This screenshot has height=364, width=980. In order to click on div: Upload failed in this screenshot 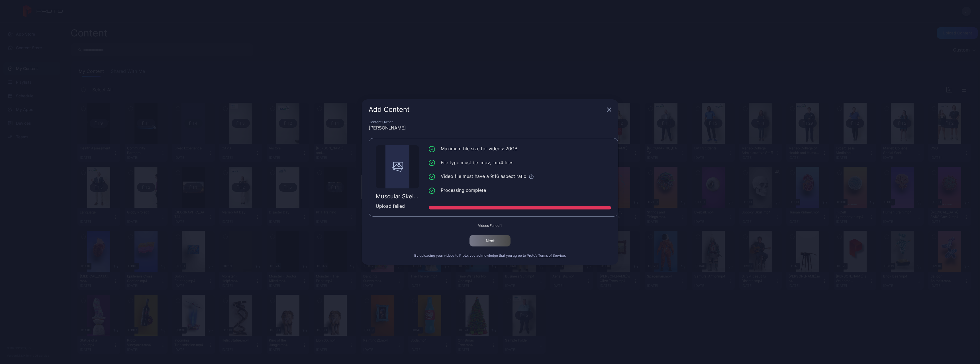, I will do `click(397, 206)`.